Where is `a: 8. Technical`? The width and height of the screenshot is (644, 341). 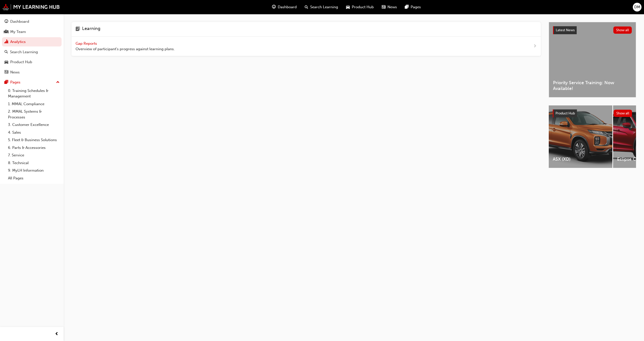 a: 8. Technical is located at coordinates (34, 163).